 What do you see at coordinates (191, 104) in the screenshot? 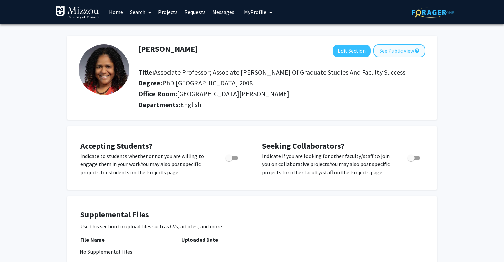
I see `span: English` at bounding box center [191, 104].